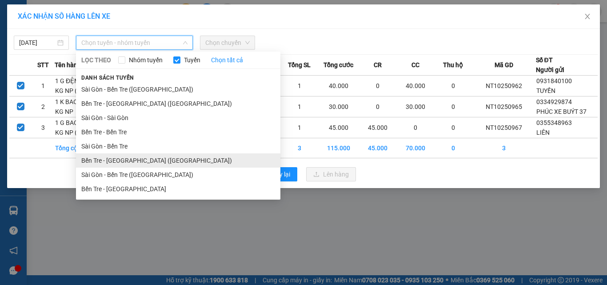 The image size is (607, 285). I want to click on td: NT10250962, so click(504, 86).